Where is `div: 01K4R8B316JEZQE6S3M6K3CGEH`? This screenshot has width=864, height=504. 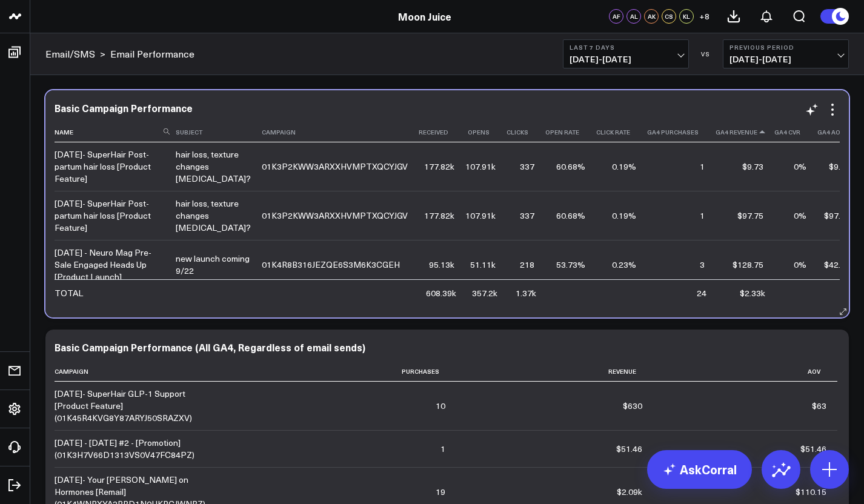
div: 01K4R8B316JEZQE6S3M6K3CGEH is located at coordinates (331, 264).